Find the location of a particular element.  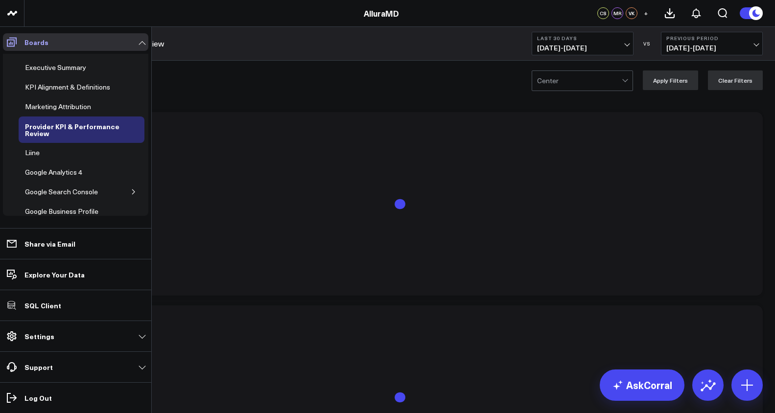

a: Log Out is located at coordinates (75, 398).